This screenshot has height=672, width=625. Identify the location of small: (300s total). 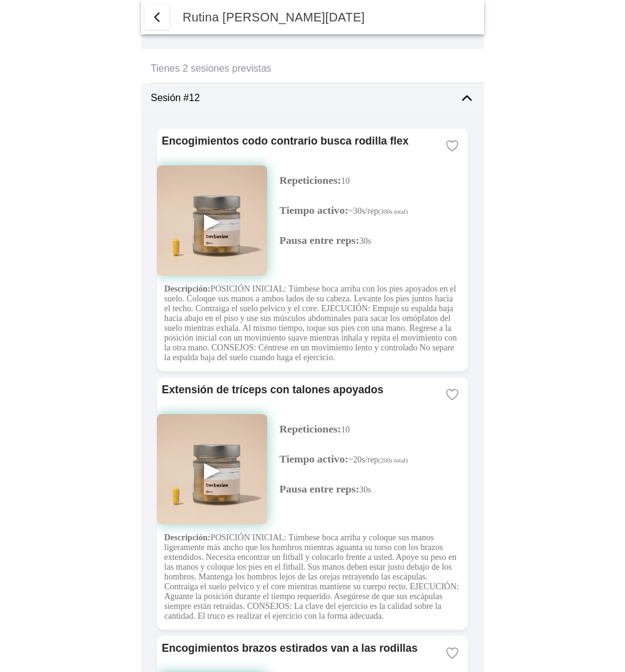
(393, 211).